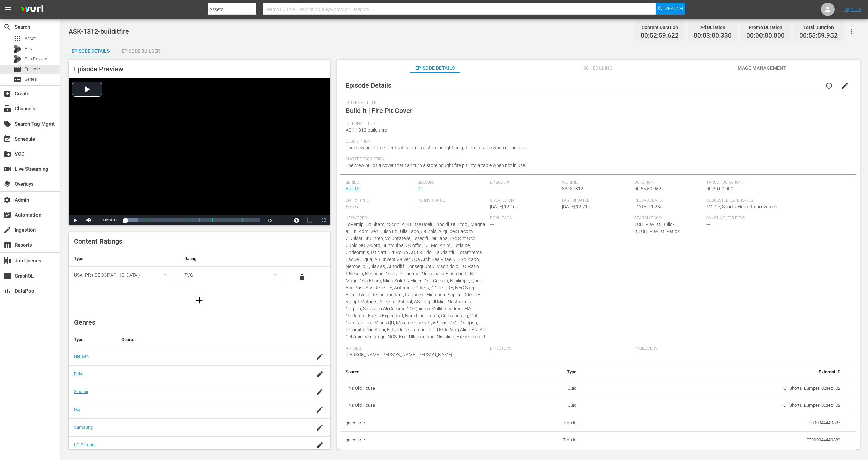  What do you see at coordinates (98, 241) in the screenshot?
I see `span: Content Ratings` at bounding box center [98, 241].